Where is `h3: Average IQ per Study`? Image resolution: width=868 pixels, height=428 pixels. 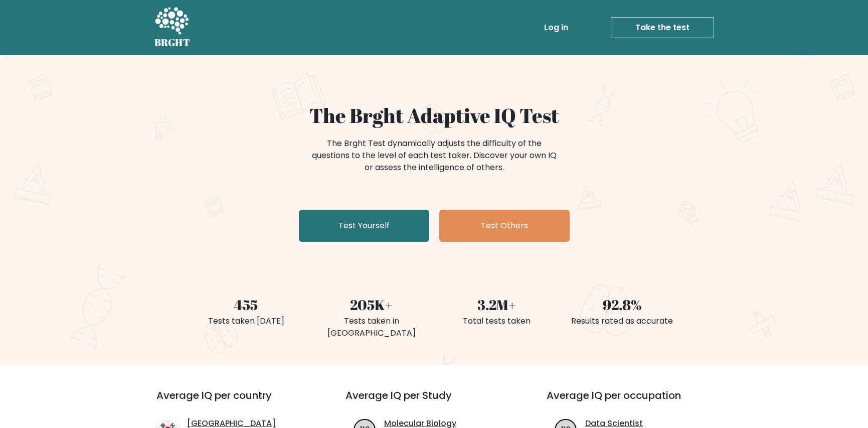 h3: Average IQ per Study is located at coordinates (433, 401).